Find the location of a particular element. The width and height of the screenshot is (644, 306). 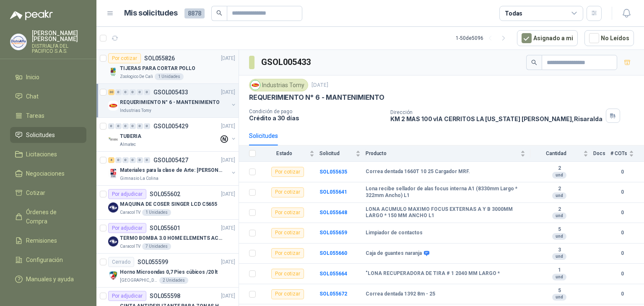

span: 8878 is located at coordinates (195, 13).